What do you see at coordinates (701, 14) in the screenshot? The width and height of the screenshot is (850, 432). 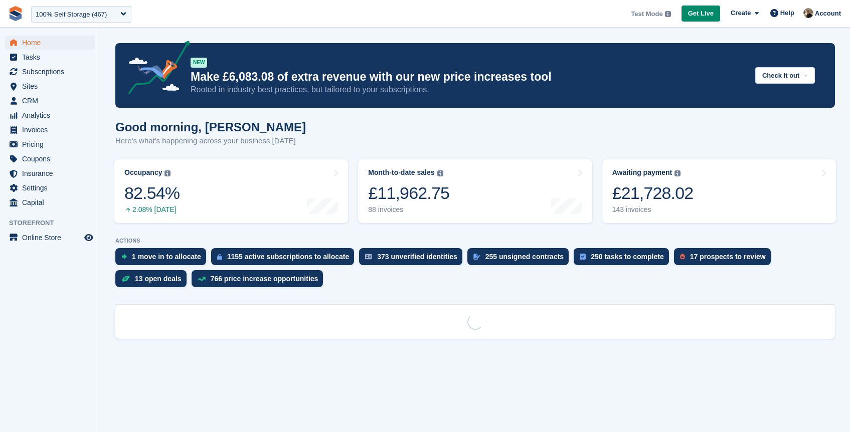 I see `a: Get Live` at bounding box center [701, 14].